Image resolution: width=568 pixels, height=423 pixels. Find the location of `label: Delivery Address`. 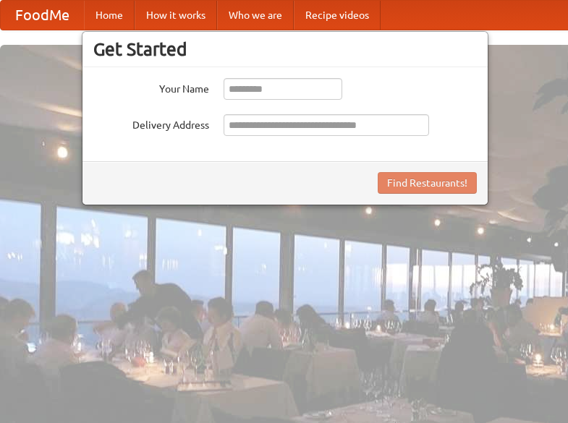

label: Delivery Address is located at coordinates (151, 123).